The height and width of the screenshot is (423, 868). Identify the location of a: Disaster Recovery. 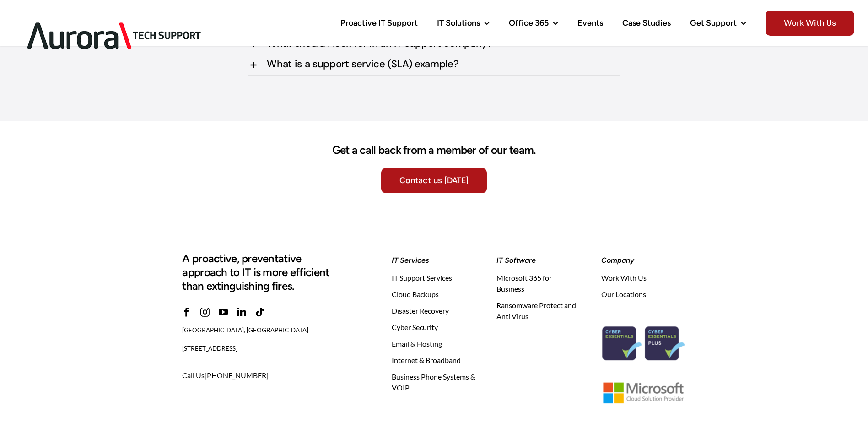
(434, 311).